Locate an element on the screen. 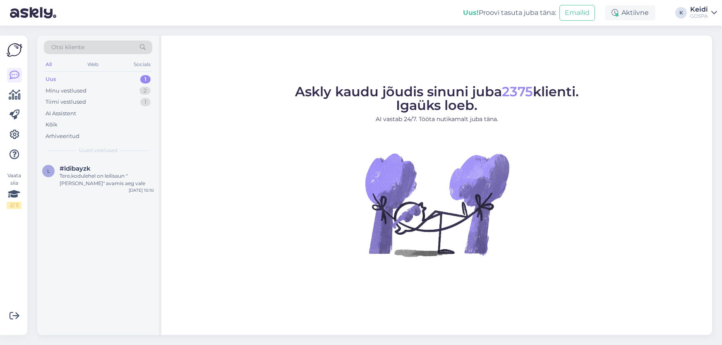 Image resolution: width=722 pixels, height=345 pixels. span: #ldibayzk is located at coordinates (75, 169).